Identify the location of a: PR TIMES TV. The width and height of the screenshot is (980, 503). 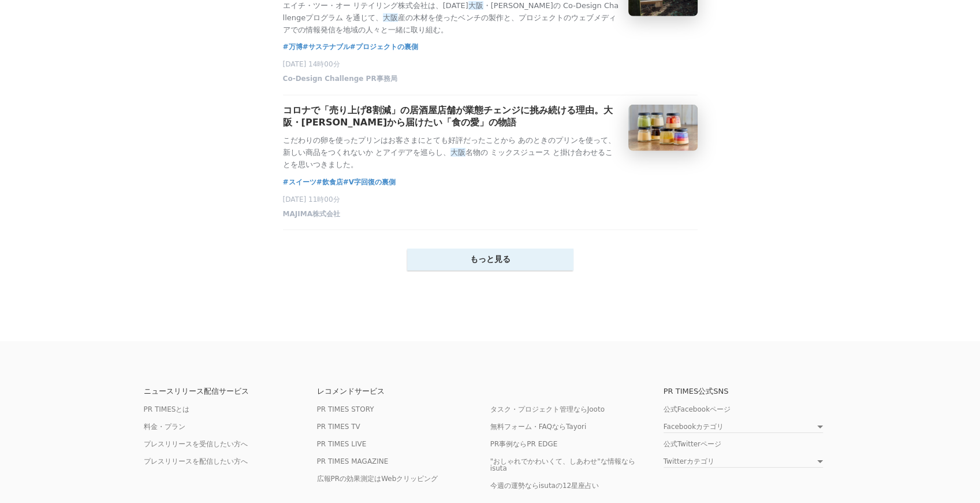
(338, 426).